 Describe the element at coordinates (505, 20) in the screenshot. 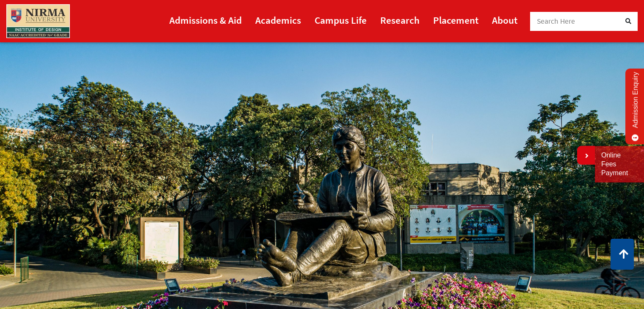

I see `a: About` at that location.